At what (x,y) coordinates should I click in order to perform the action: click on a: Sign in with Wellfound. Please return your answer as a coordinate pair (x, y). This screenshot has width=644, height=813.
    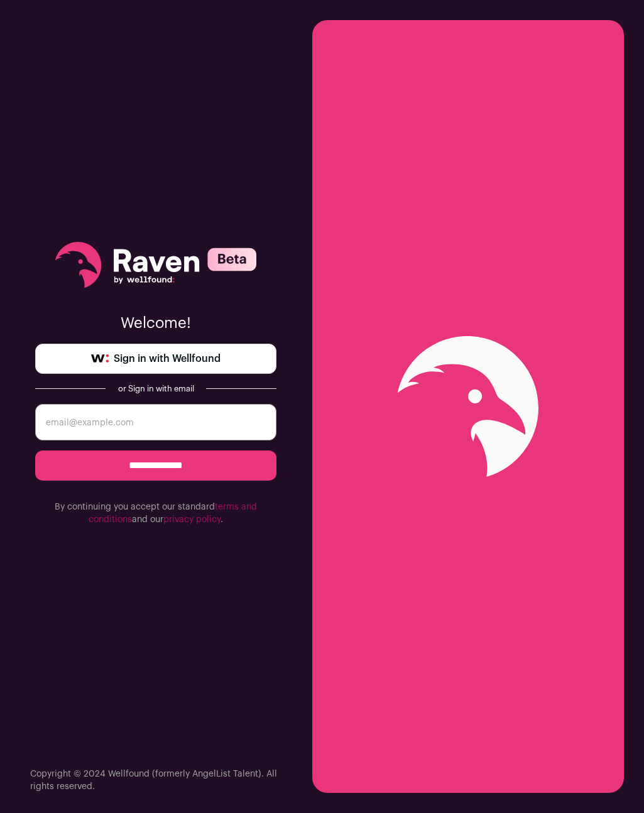
    Looking at the image, I should click on (156, 359).